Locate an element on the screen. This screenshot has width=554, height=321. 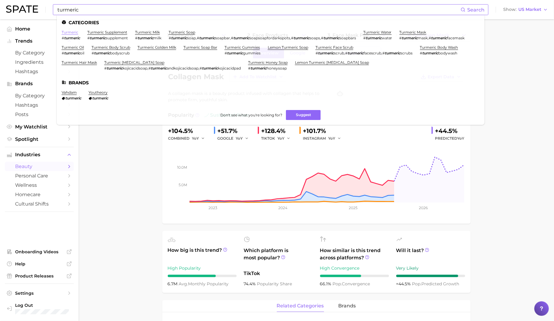
div: 6 / 10 is located at coordinates (354, 276).